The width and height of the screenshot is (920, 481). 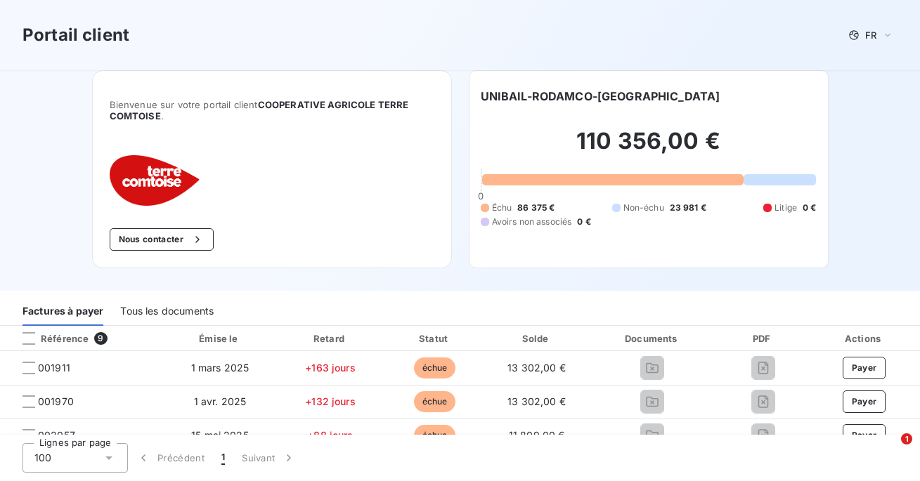 I want to click on span: Litige, so click(x=785, y=208).